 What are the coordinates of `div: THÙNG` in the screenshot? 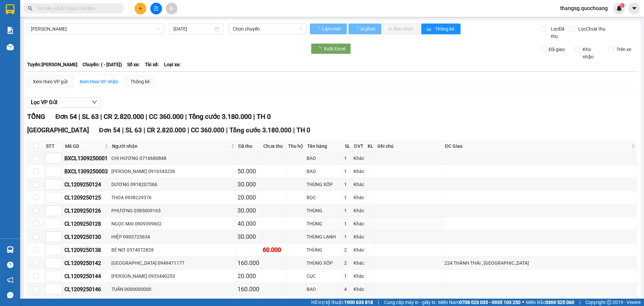 It's located at (324, 211).